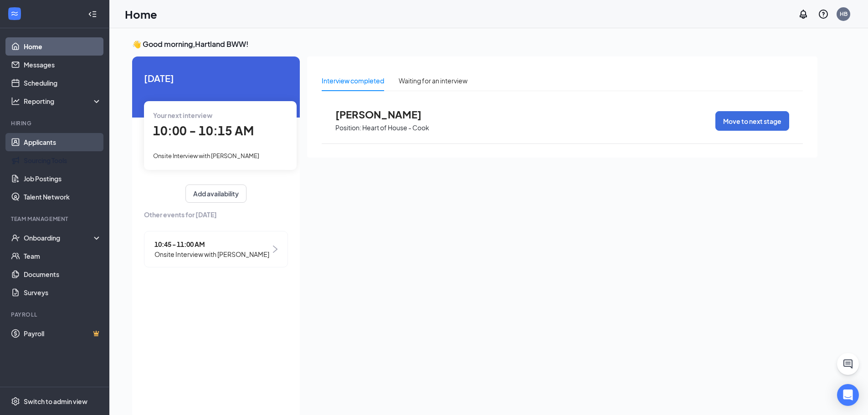 This screenshot has height=415, width=868. What do you see at coordinates (348, 127) in the screenshot?
I see `p: Position:` at bounding box center [348, 127].